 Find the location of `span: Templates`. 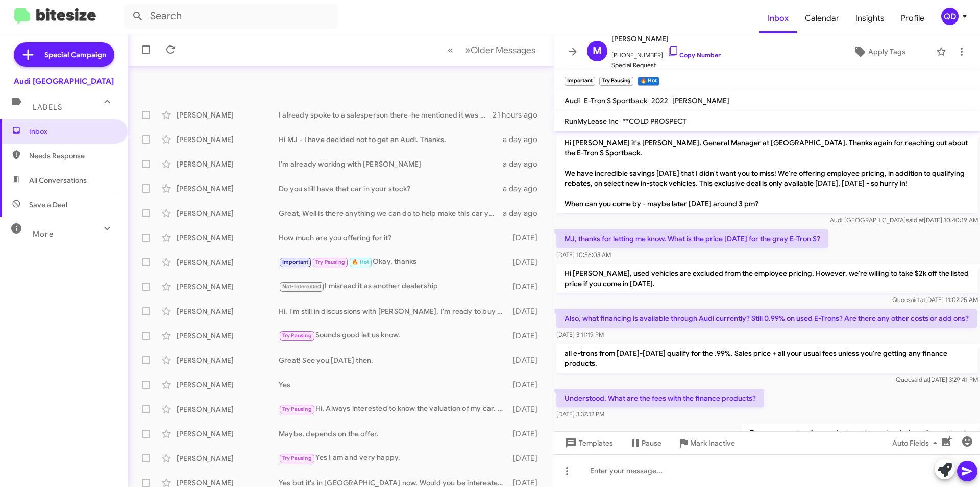

span: Templates is located at coordinates (587, 443).